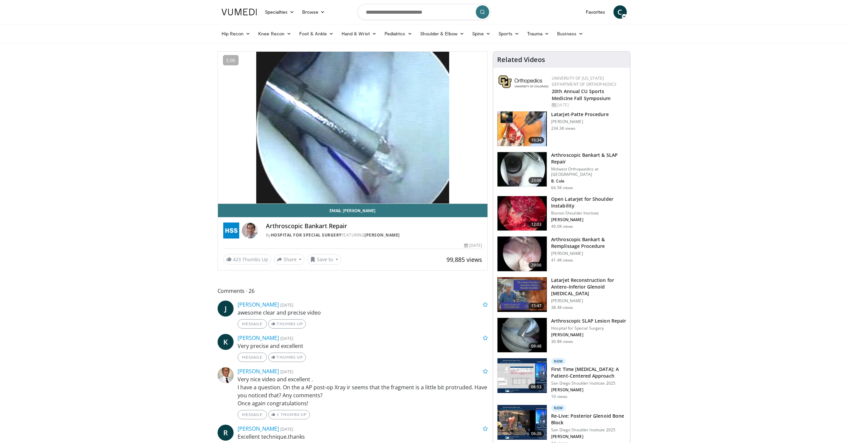  What do you see at coordinates (537, 346) in the screenshot?
I see `span: 09:48` at bounding box center [537, 346].